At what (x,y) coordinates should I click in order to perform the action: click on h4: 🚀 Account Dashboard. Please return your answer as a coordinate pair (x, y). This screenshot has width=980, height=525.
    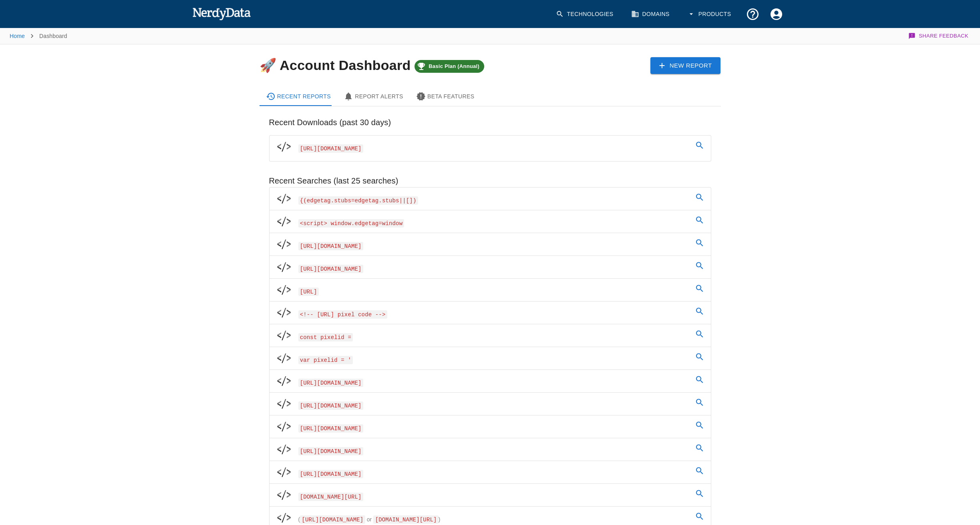
    Looking at the image, I should click on (372, 65).